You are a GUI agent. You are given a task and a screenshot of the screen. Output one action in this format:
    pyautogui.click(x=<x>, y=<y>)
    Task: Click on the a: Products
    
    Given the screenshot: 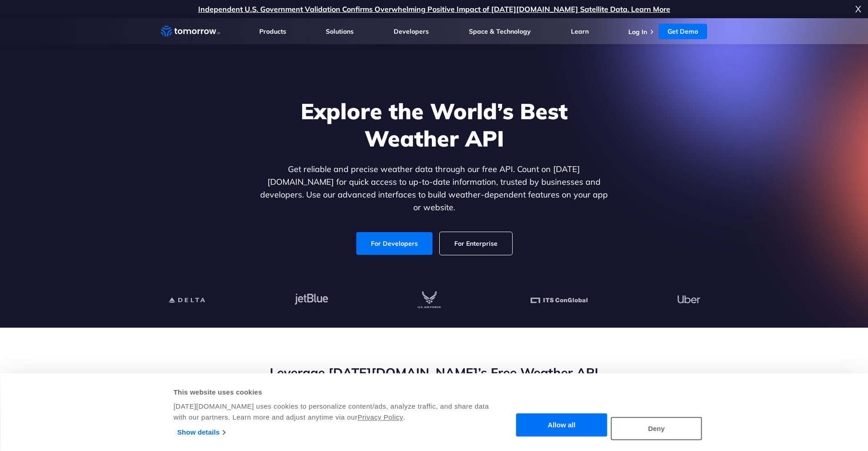 What is the action you would take?
    pyautogui.click(x=272, y=32)
    